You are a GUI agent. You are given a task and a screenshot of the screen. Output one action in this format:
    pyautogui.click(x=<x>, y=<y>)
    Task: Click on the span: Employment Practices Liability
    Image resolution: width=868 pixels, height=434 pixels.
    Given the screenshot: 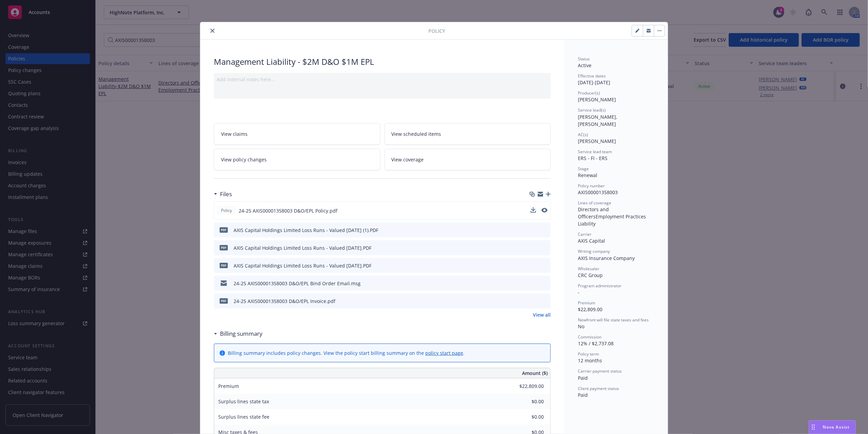 What is the action you would take?
    pyautogui.click(x=613, y=220)
    